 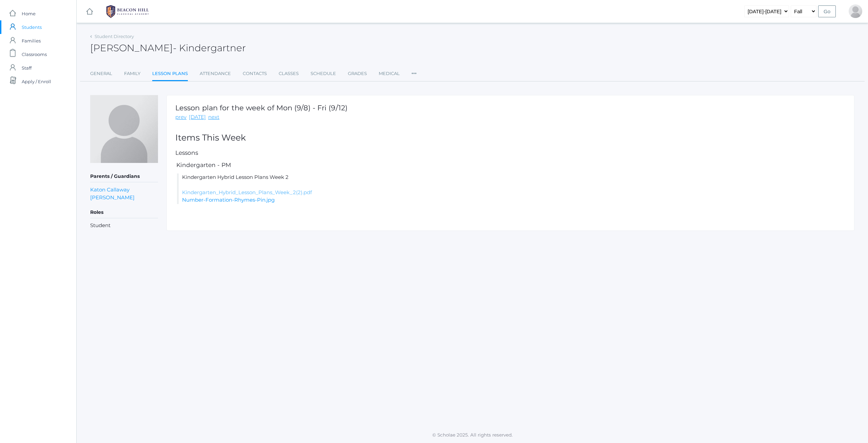 What do you see at coordinates (31, 27) in the screenshot?
I see `span: Students` at bounding box center [31, 27].